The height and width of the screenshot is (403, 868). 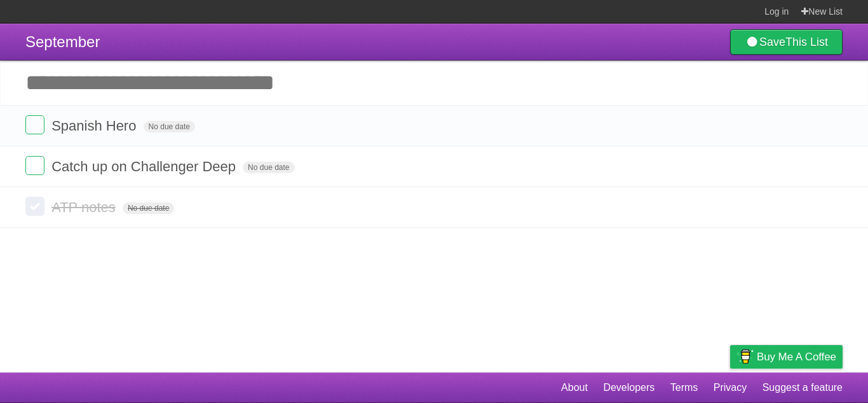 What do you see at coordinates (786, 42) in the screenshot?
I see `a: SaveThis List` at bounding box center [786, 42].